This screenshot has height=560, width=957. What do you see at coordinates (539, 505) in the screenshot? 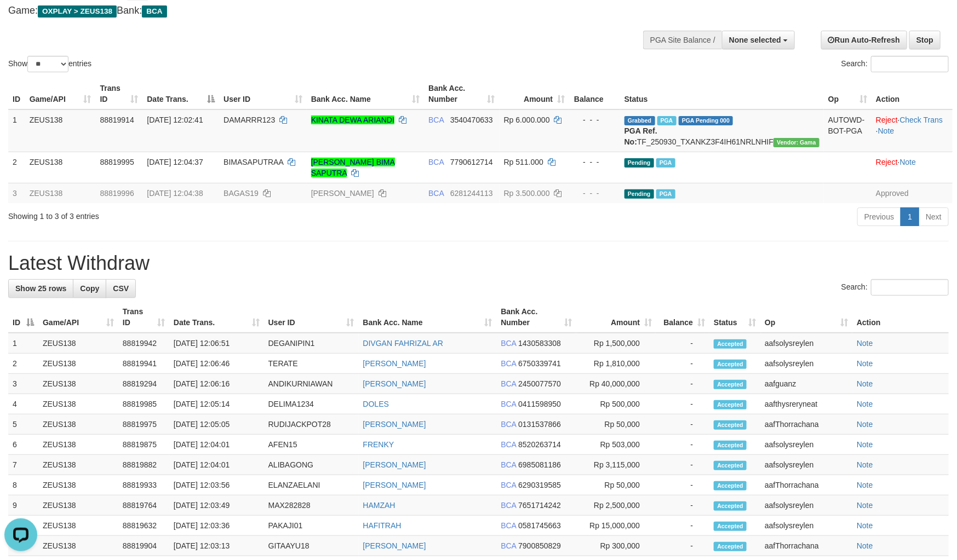
I see `span: Copy 7651714242 to clipboard` at bounding box center [539, 505].